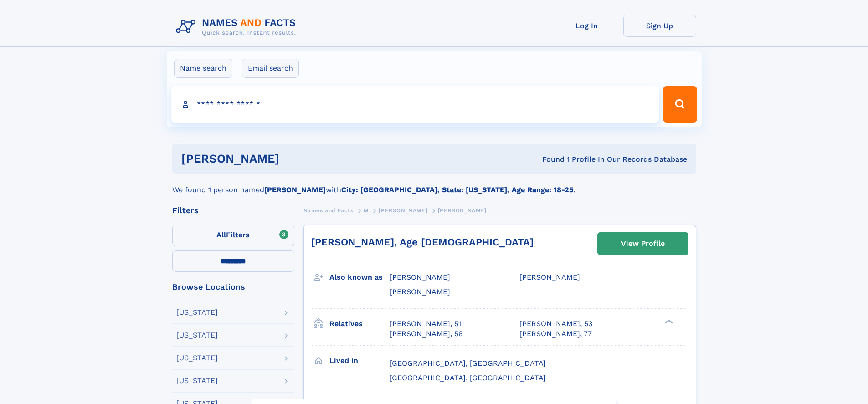 The height and width of the screenshot is (404, 868). What do you see at coordinates (366, 210) in the screenshot?
I see `span: M` at bounding box center [366, 210].